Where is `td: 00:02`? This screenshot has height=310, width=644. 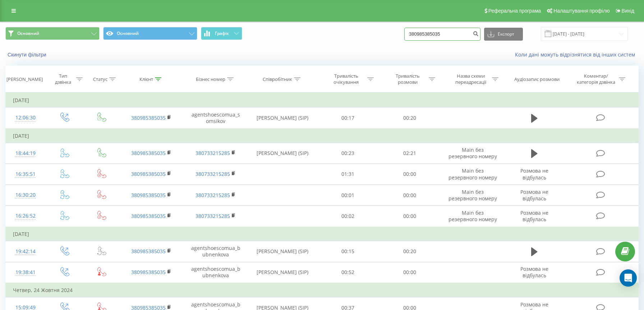
td: 00:02 is located at coordinates (348, 216).